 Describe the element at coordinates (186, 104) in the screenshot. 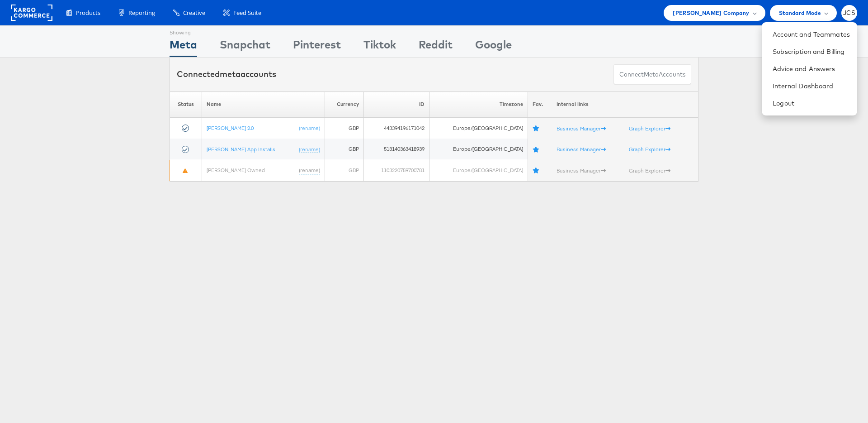

I see `th: Status` at that location.